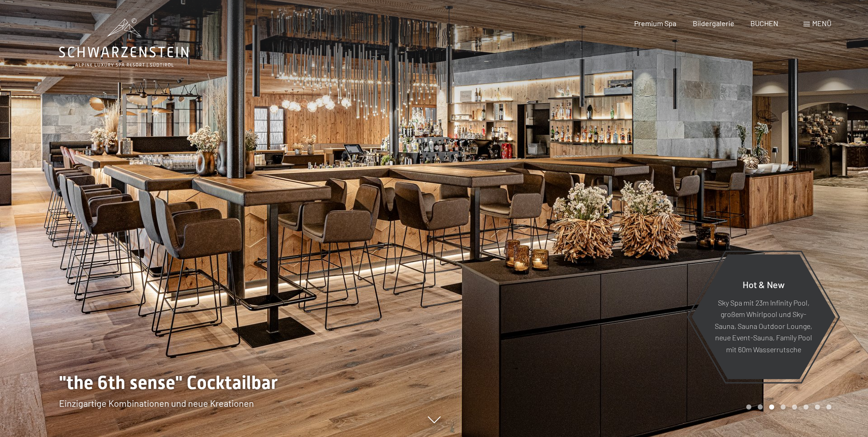  Describe the element at coordinates (787, 407) in the screenshot. I see `div: Carousel Pagination` at that location.